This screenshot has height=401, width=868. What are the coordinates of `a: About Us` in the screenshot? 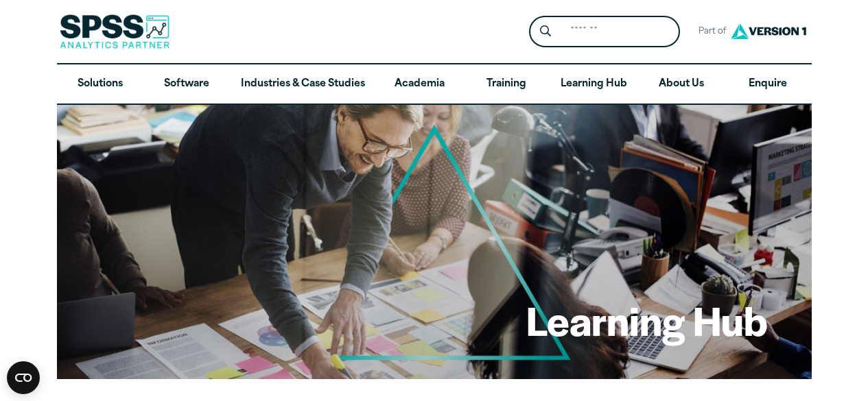 It's located at (681, 84).